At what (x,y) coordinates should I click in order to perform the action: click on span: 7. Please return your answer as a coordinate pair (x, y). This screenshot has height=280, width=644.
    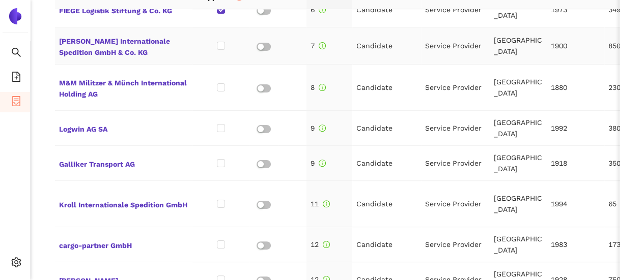
    Looking at the image, I should click on (318, 46).